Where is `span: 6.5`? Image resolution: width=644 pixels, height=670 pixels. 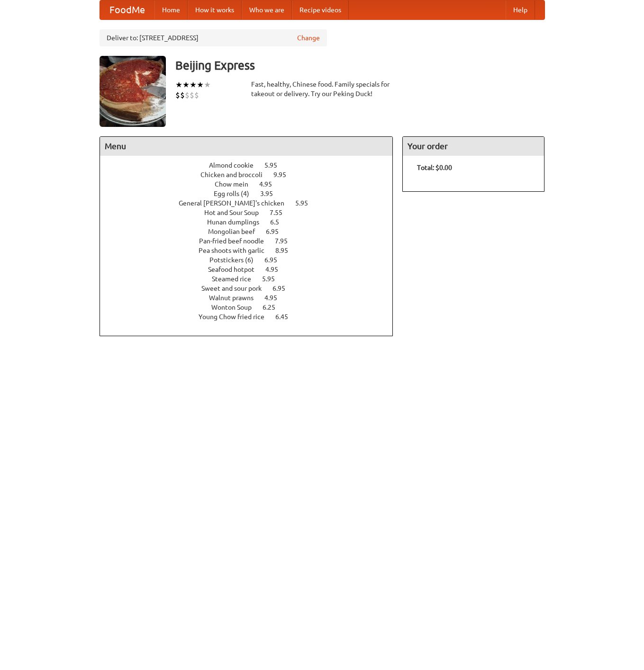
span: 6.5 is located at coordinates (279, 222).